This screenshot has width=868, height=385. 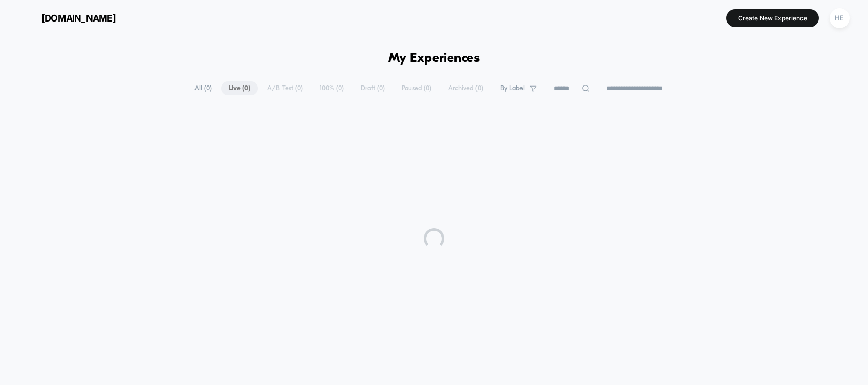 What do you see at coordinates (434, 58) in the screenshot?
I see `h1: My Experiences` at bounding box center [434, 58].